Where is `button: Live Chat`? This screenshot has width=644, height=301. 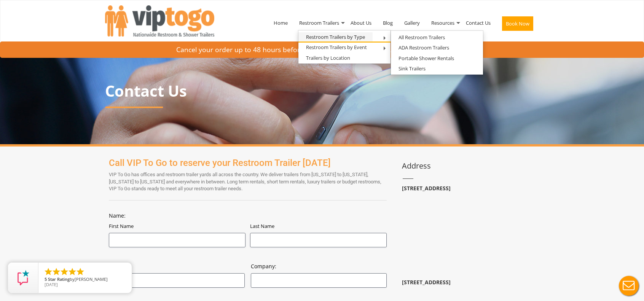 button: Live Chat is located at coordinates (629, 285).